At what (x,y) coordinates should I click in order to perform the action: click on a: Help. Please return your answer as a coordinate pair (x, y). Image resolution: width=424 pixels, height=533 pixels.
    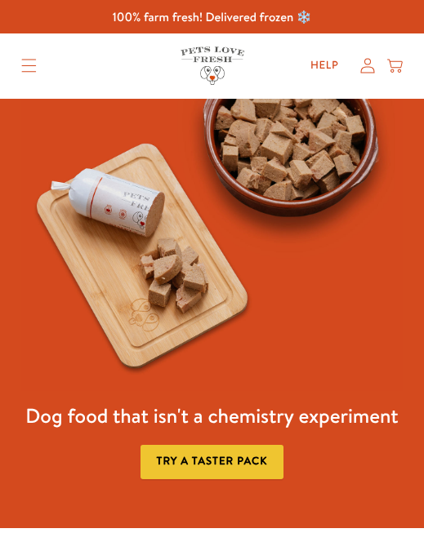
    Looking at the image, I should click on (324, 65).